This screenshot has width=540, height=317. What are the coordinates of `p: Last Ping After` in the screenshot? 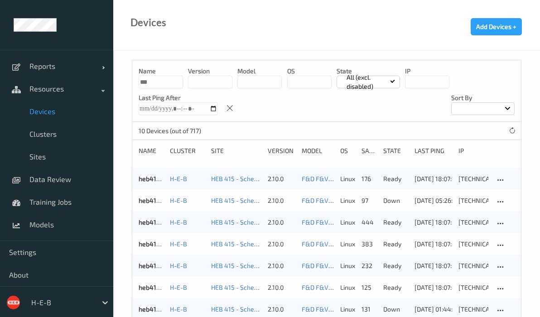 It's located at (178, 98).